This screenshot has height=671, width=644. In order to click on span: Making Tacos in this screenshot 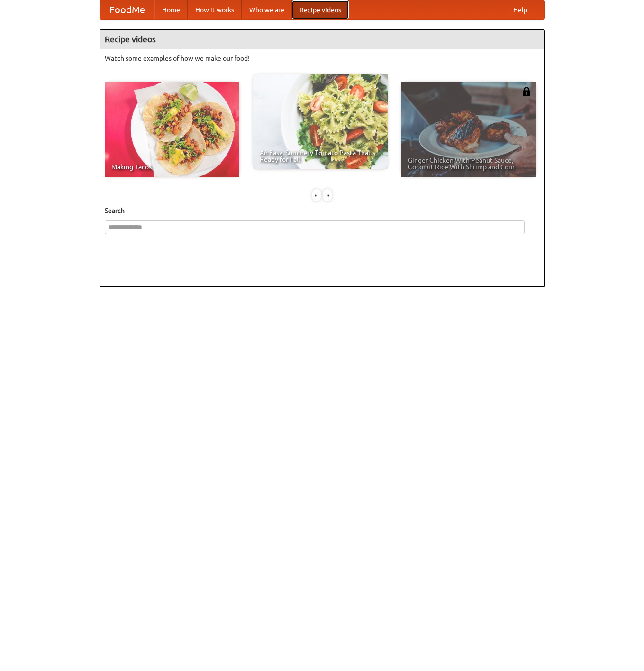, I will do `click(172, 167)`.